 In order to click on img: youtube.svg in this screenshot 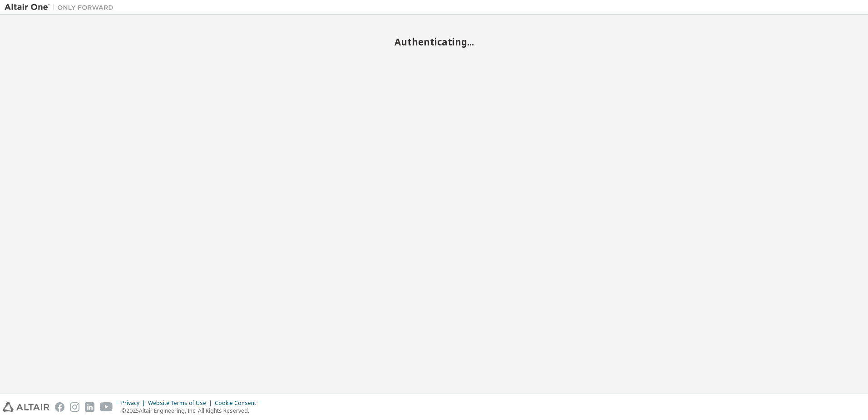, I will do `click(107, 406)`.